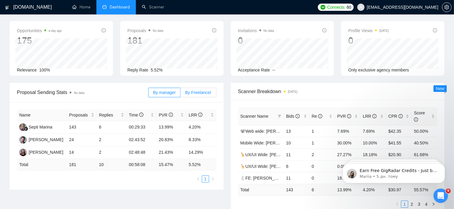 The width and height of the screenshot is (454, 209). Describe the element at coordinates (40, 127) in the screenshot. I see `div: Septi Marina` at that location.